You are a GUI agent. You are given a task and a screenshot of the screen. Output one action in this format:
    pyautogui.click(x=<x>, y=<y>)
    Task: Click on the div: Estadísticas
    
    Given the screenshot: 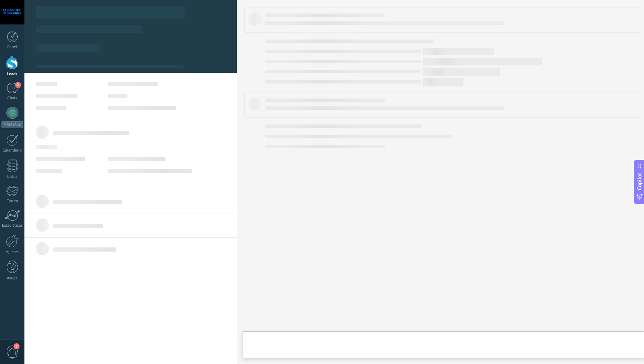 What is the action you would take?
    pyautogui.click(x=12, y=225)
    